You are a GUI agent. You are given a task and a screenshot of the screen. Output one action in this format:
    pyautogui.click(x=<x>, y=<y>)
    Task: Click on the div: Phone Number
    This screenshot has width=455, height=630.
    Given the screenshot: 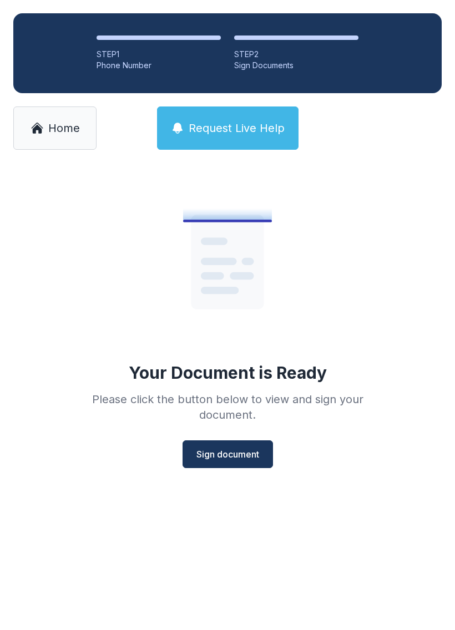 What is the action you would take?
    pyautogui.click(x=159, y=65)
    